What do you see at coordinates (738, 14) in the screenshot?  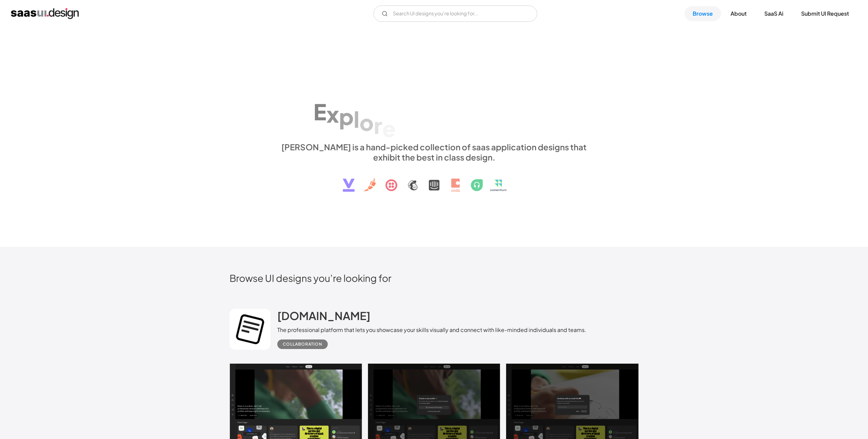 I see `a: About` at bounding box center [738, 14].